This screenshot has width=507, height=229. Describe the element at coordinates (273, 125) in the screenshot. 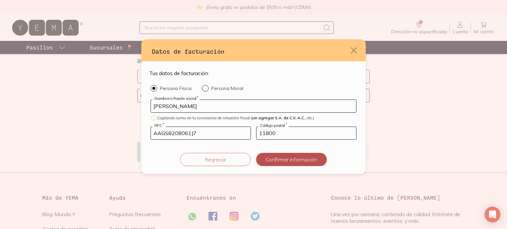

I see `label: Código postal` at that location.